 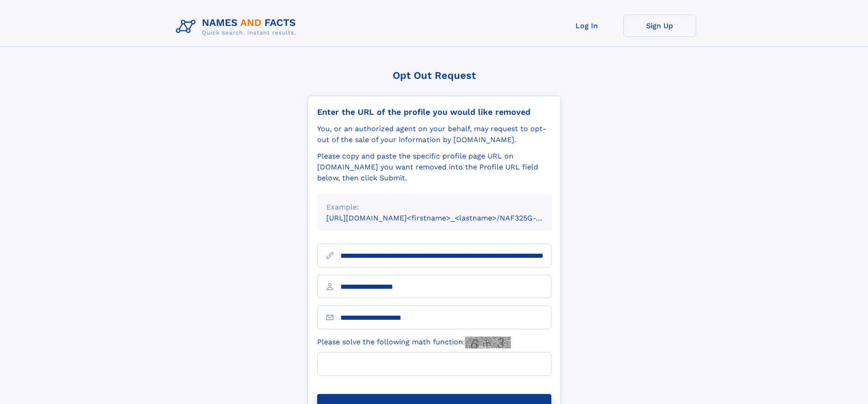 I want to click on div: Enter the URL of the profile you would like removed, so click(x=434, y=112).